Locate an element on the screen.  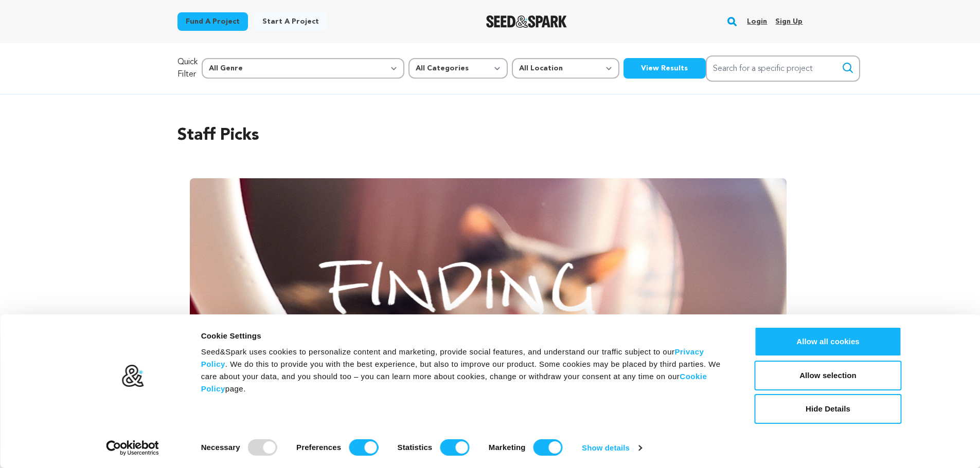
legend: Consent Selection is located at coordinates (201, 436).